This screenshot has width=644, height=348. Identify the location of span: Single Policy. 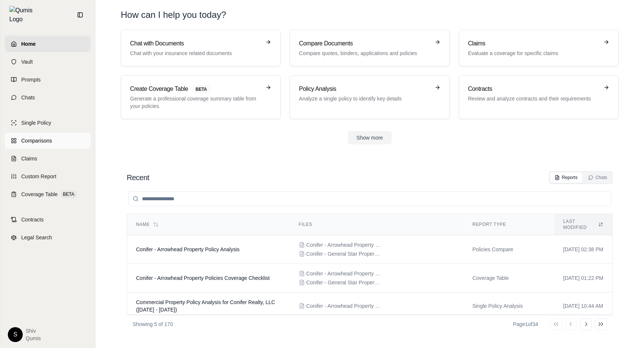
(36, 123).